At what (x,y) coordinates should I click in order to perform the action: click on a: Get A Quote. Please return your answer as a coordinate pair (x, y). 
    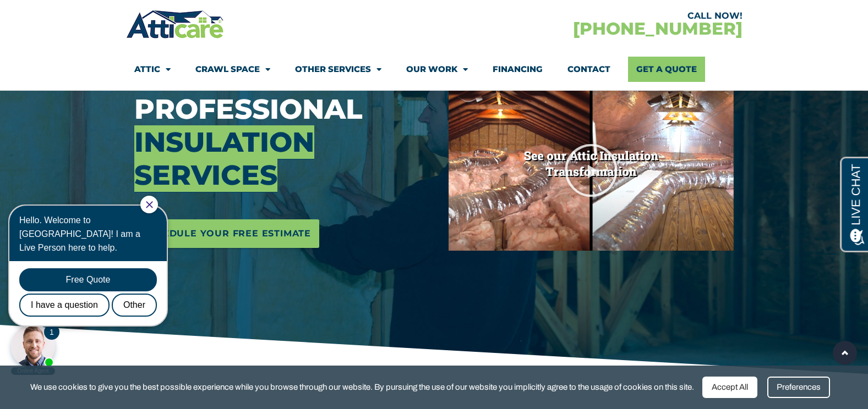
    Looking at the image, I should click on (667, 70).